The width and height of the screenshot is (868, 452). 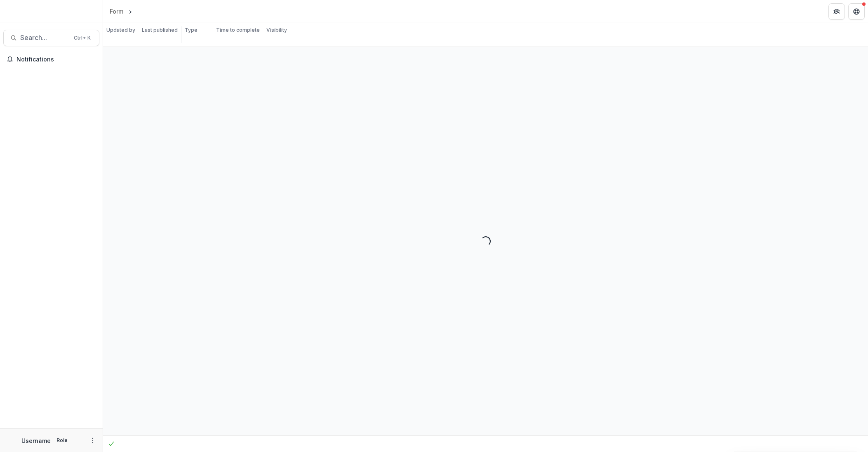 I want to click on div: Ctrl + K, so click(x=82, y=38).